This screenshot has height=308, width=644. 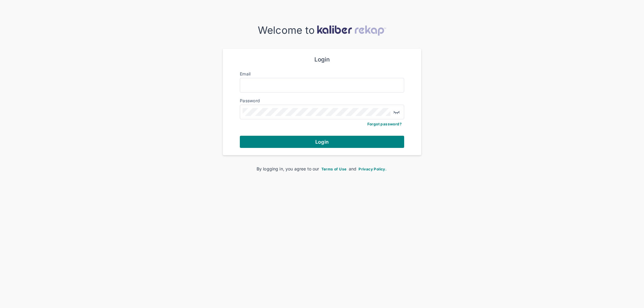 What do you see at coordinates (385, 124) in the screenshot?
I see `a: Forgot password?` at bounding box center [385, 124].